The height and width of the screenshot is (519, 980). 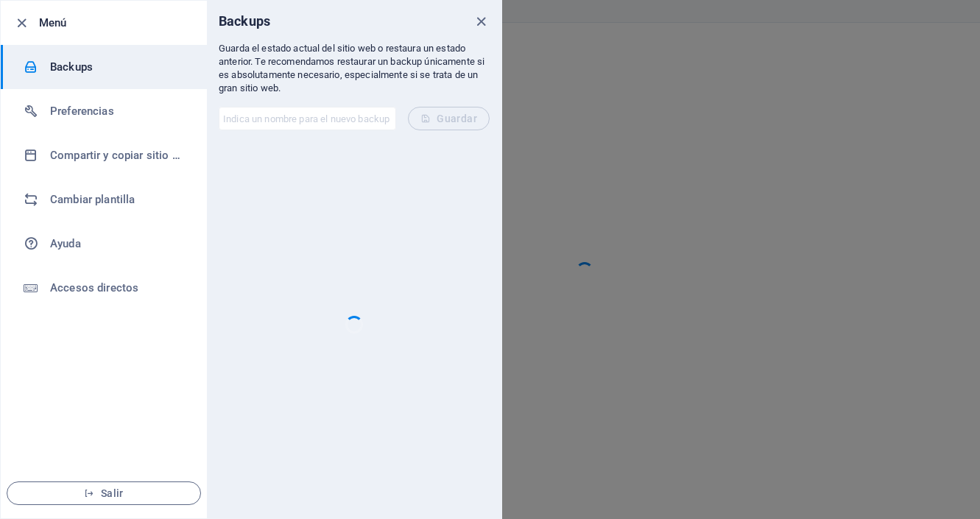 What do you see at coordinates (118, 288) in the screenshot?
I see `h6: Accesos directos` at bounding box center [118, 288].